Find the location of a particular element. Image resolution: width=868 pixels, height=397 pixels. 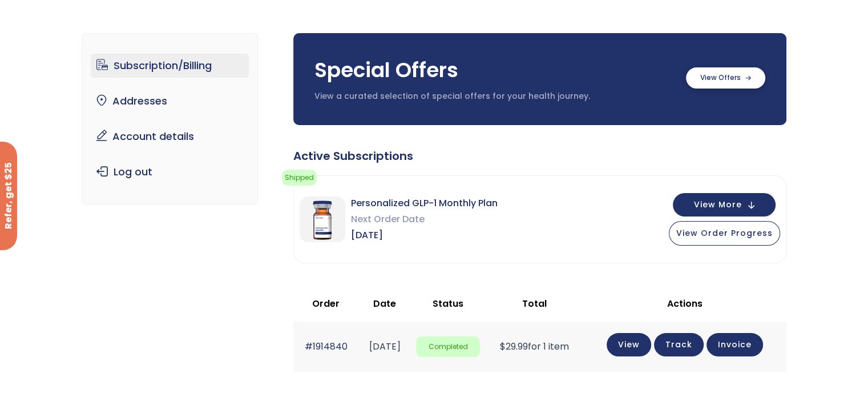

span: Shipped is located at coordinates (299, 177).